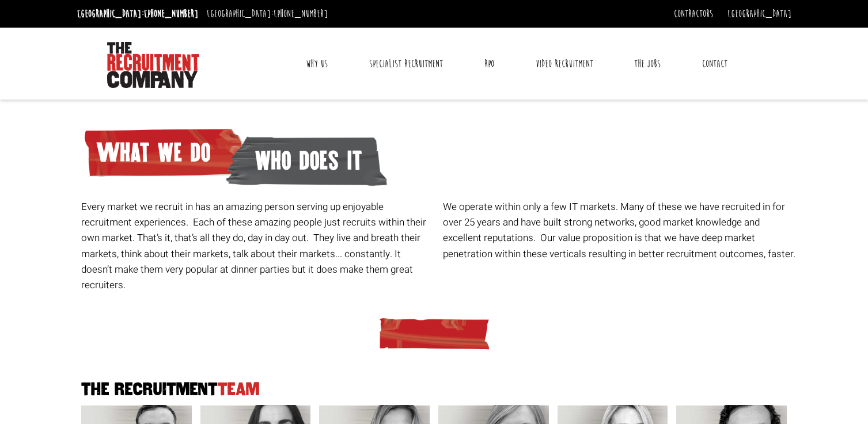  Describe the element at coordinates (434, 390) in the screenshot. I see `h2: The Recruitment` at that location.